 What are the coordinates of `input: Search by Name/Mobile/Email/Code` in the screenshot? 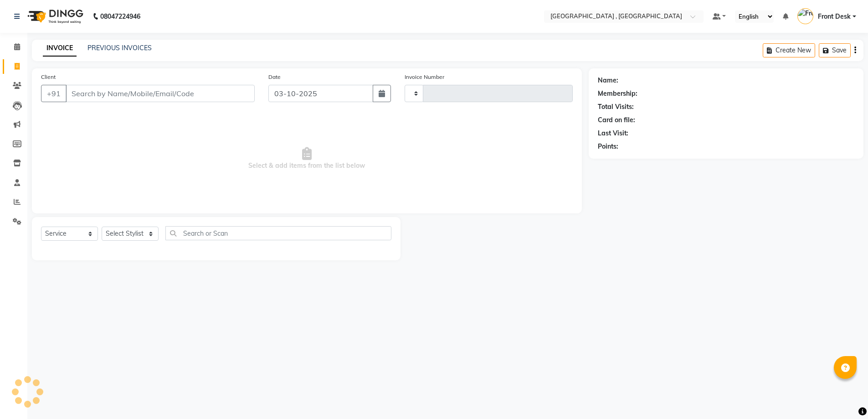 It's located at (160, 93).